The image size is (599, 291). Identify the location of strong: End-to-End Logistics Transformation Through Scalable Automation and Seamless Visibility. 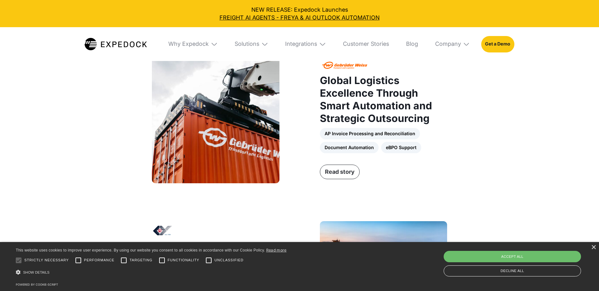
(214, 265).